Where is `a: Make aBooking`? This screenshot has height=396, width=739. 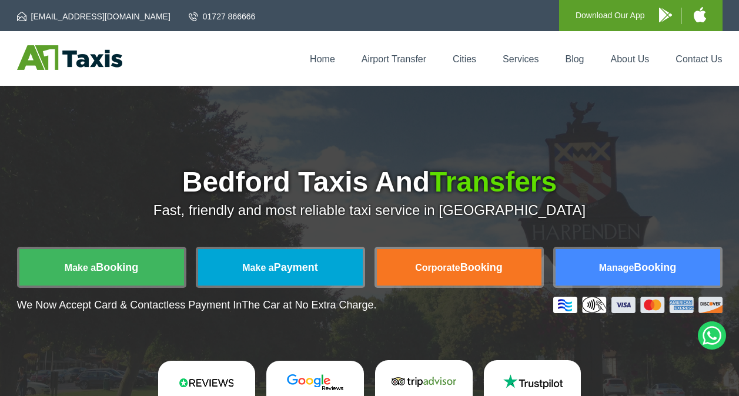
a: Make aBooking is located at coordinates (102, 267).